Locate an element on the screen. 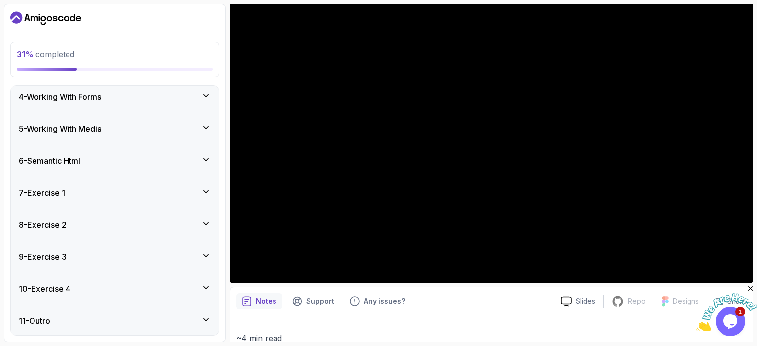  p: ~4 min read is located at coordinates (491, 338).